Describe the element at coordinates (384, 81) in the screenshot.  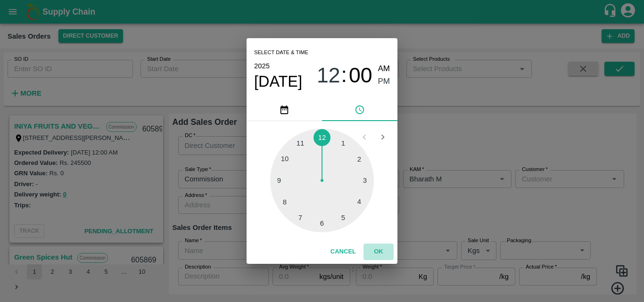
I see `button: PM` at that location.